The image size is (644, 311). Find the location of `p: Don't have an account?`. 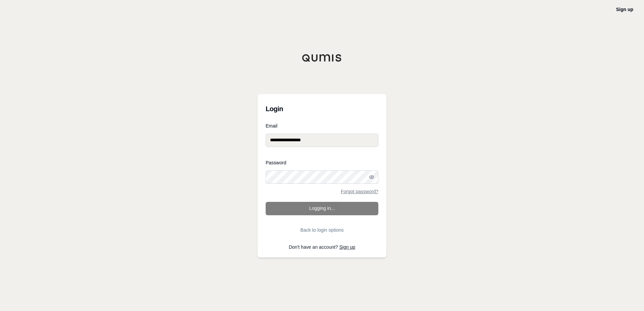

p: Don't have an account? is located at coordinates (322, 247).